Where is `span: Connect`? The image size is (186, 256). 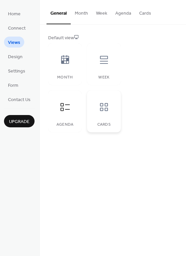
span: Connect is located at coordinates (17, 28).